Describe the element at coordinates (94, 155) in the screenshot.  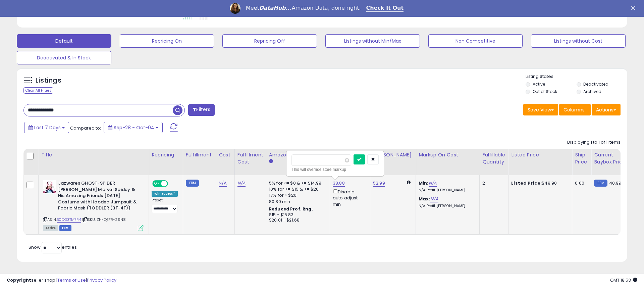
I see `div: Title` at that location.